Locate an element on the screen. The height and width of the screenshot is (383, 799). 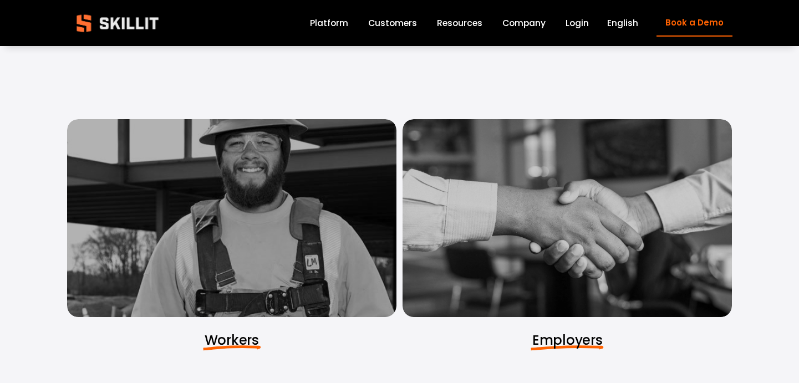
a: Platform is located at coordinates (329, 23).